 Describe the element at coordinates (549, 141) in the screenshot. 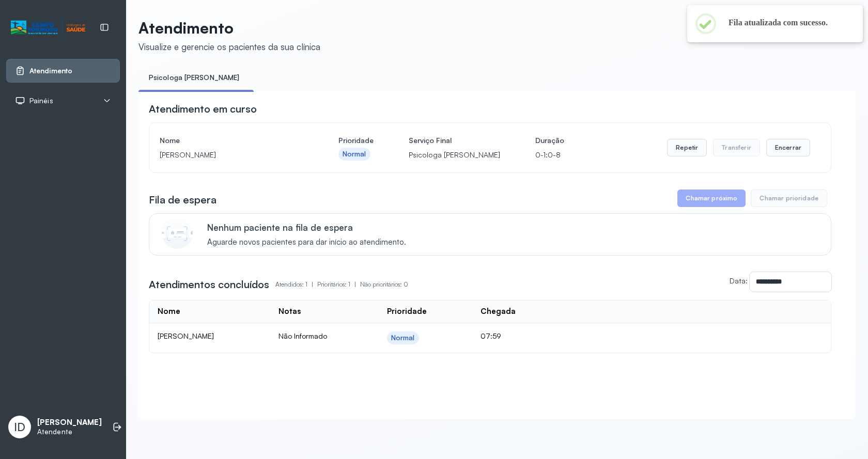

I see `h4: Duração` at that location.